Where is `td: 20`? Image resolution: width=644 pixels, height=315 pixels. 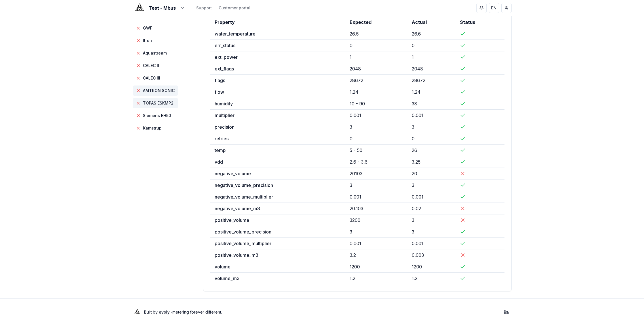
td: 20 is located at coordinates (432, 174).